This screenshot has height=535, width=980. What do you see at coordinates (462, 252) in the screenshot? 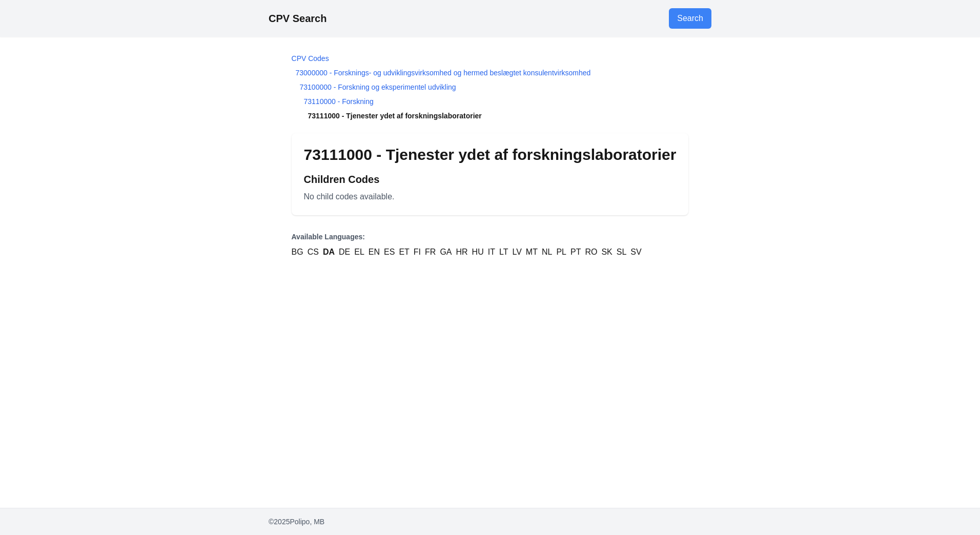
I see `a: HR` at bounding box center [462, 252].